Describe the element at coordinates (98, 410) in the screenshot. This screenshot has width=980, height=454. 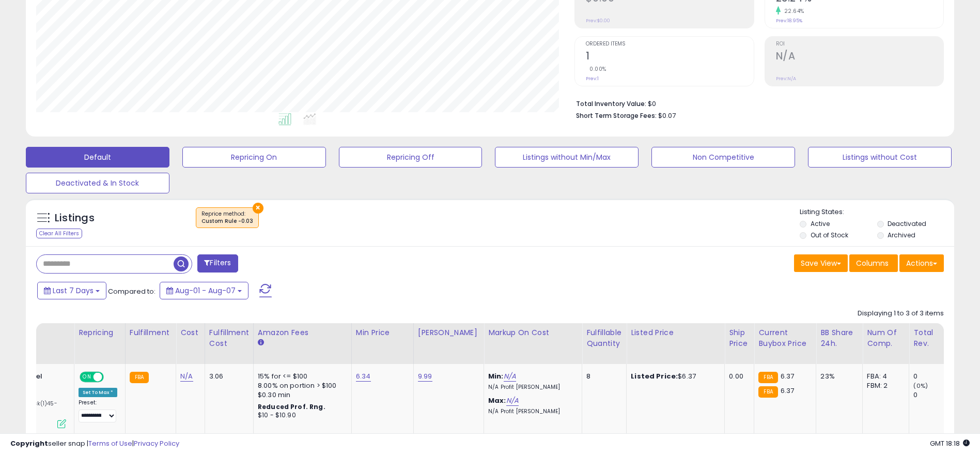
I see `div: Preset:` at that location.